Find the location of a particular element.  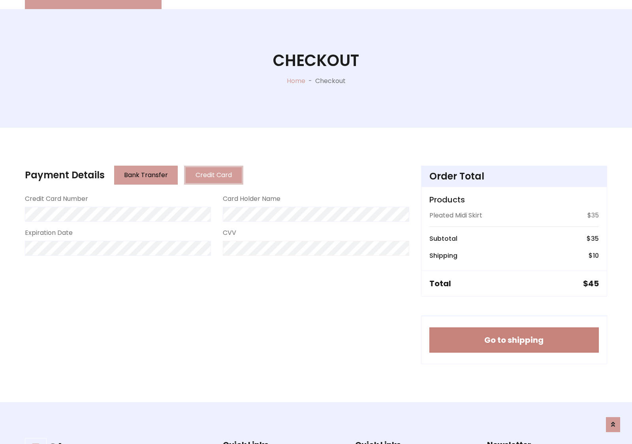

button: Credit Card is located at coordinates (214, 175).